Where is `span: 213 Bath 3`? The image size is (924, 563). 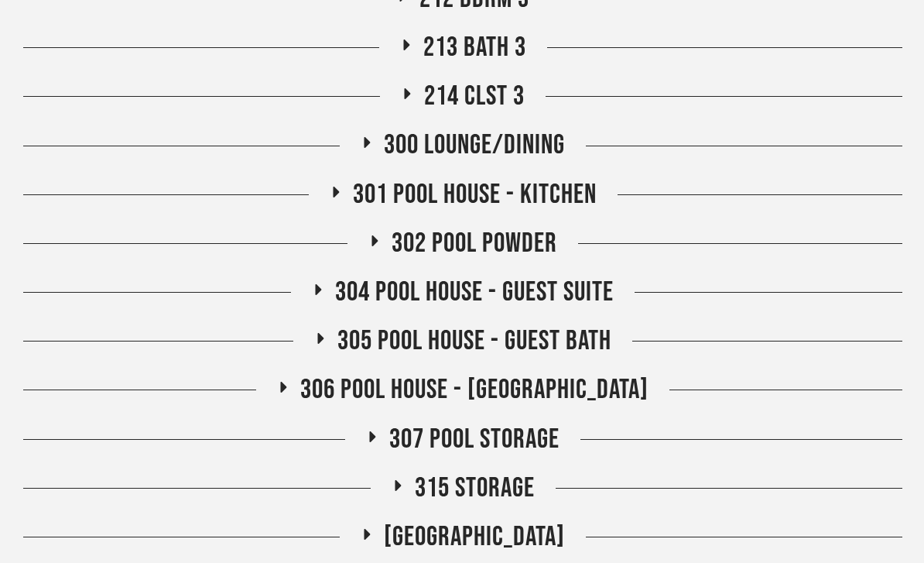 span: 213 Bath 3 is located at coordinates (474, 47).